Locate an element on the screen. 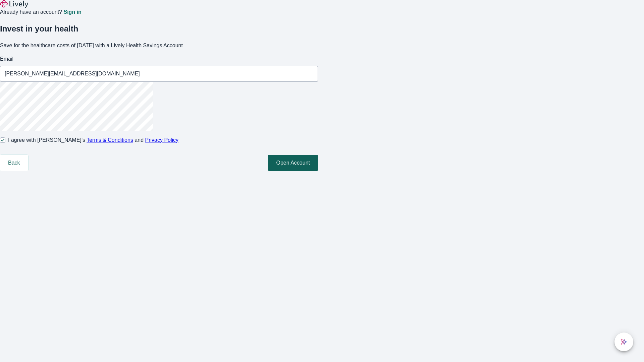  button: Open Account is located at coordinates (293, 163).